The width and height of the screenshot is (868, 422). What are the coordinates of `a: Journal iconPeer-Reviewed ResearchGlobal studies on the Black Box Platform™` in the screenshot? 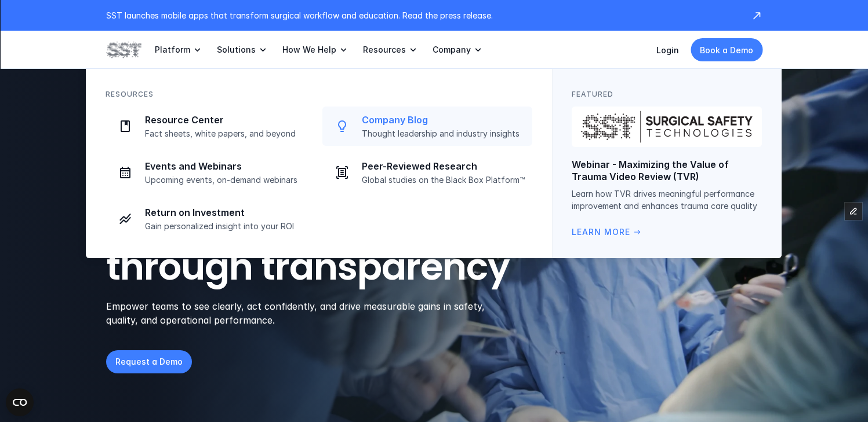 It's located at (427, 173).